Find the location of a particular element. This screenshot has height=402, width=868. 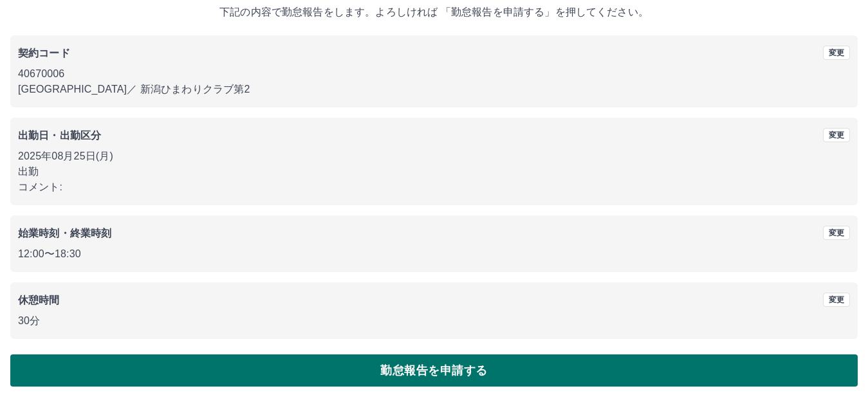

p: 出勤 is located at coordinates (434, 172).